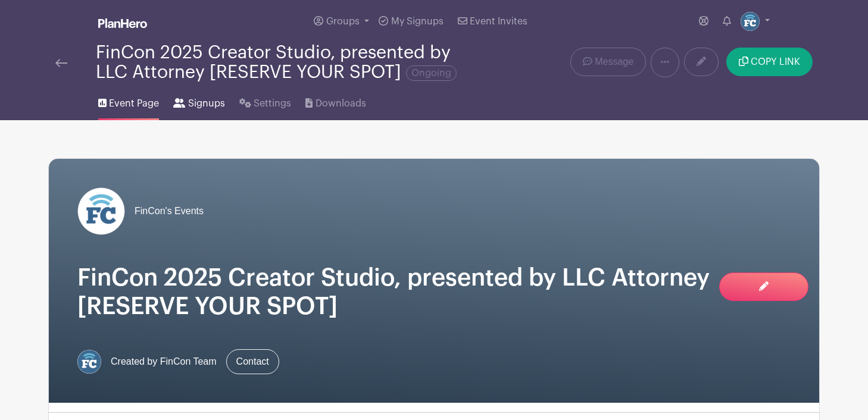  I want to click on span: Groups, so click(343, 21).